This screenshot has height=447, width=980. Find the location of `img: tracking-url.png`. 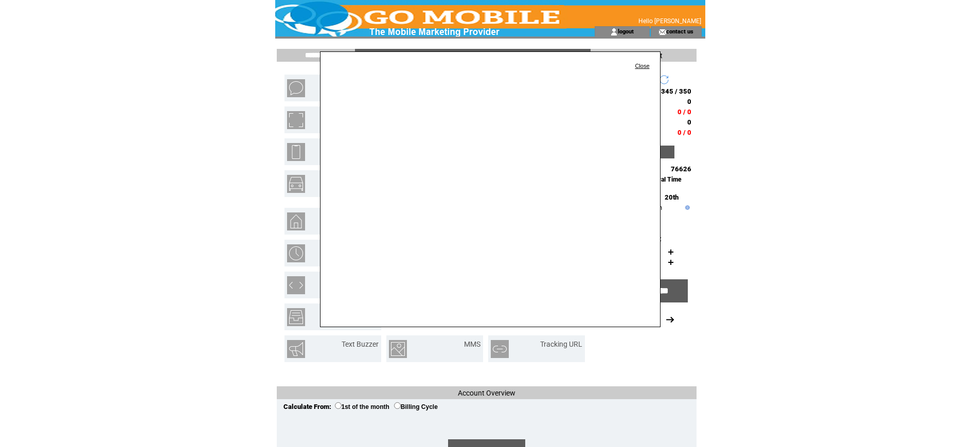

img: tracking-url.png is located at coordinates (499, 348).